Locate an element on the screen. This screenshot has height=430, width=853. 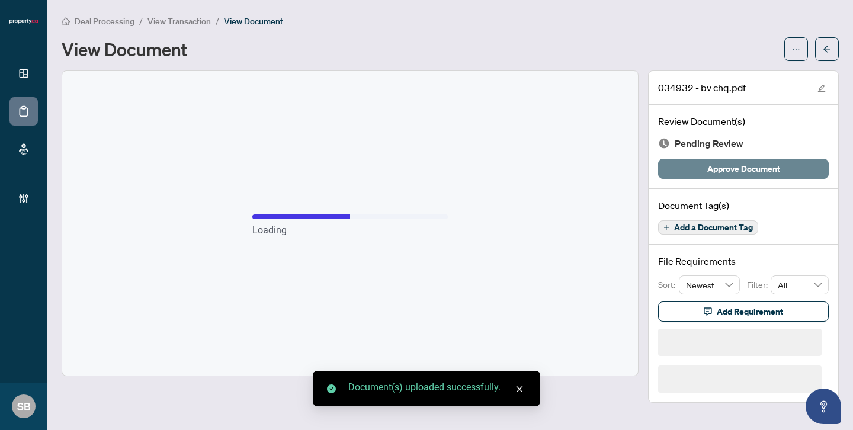
img: logo is located at coordinates (24, 21).